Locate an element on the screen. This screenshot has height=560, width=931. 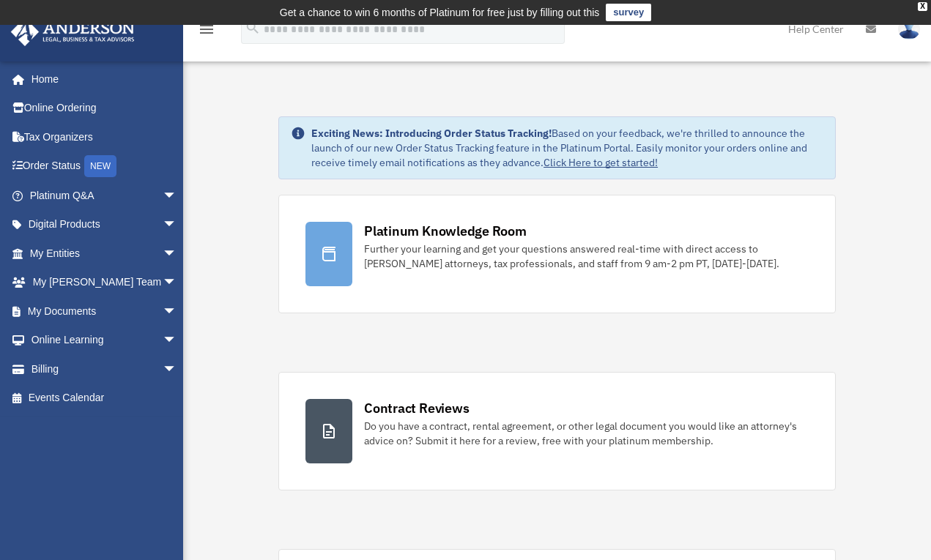
a: Digital Productsarrow_drop_down is located at coordinates (105, 224).